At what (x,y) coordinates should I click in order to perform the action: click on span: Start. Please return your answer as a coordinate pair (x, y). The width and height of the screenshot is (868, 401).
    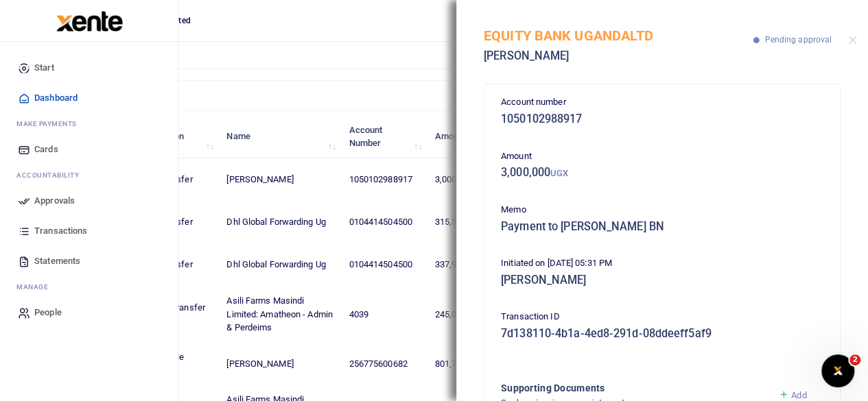
    Looking at the image, I should click on (44, 68).